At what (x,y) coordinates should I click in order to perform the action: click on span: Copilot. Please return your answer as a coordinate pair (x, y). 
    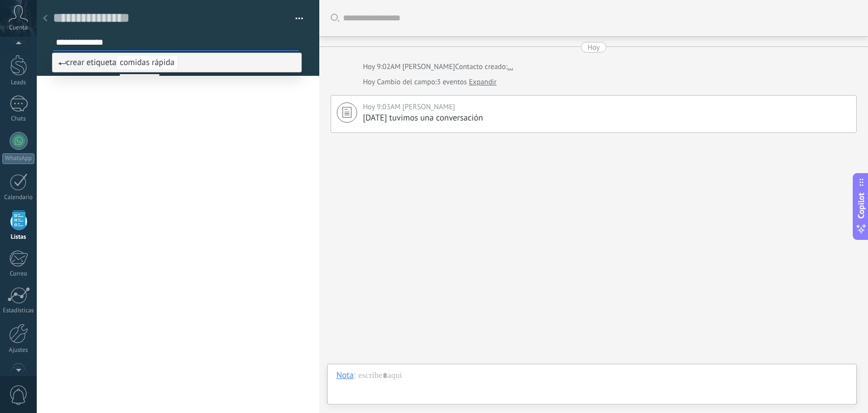
    Looking at the image, I should click on (861, 206).